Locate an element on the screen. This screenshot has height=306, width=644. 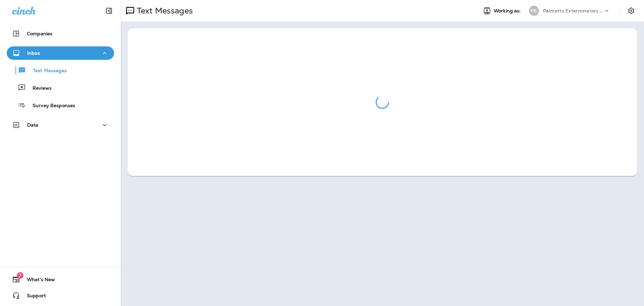
span: Support is located at coordinates (33, 297).